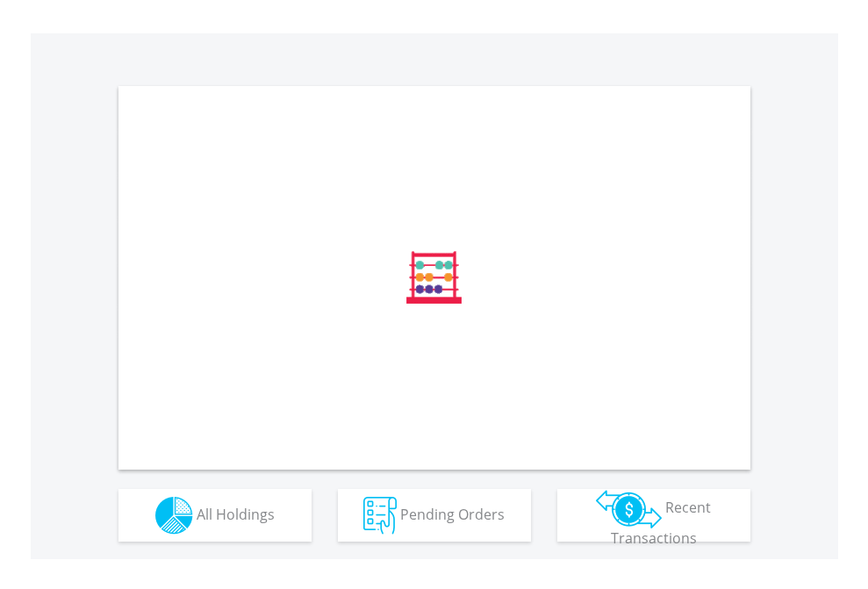 The image size is (868, 589). Describe the element at coordinates (628, 509) in the screenshot. I see `img: transactions-zar-wht.png` at that location.